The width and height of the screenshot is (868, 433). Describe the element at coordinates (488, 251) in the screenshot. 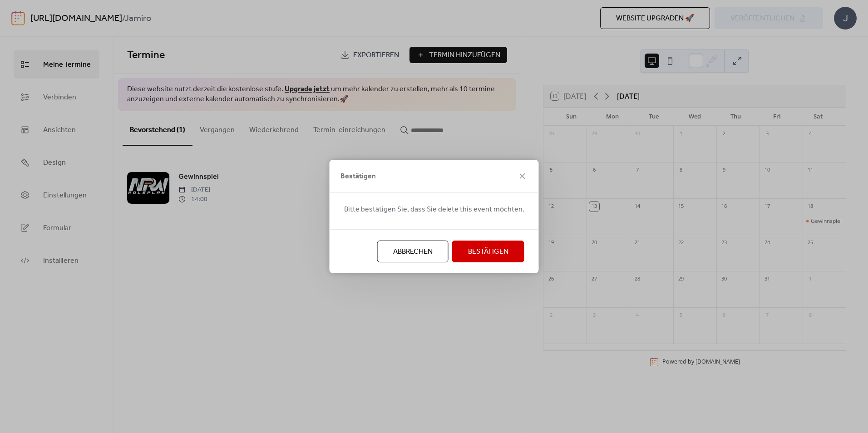

I see `button: Bestätigen` at that location.